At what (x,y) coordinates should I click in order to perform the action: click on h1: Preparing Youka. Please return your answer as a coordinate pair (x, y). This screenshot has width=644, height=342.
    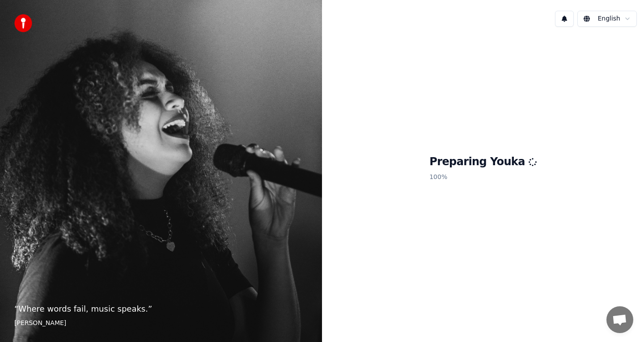
    Looking at the image, I should click on (483, 162).